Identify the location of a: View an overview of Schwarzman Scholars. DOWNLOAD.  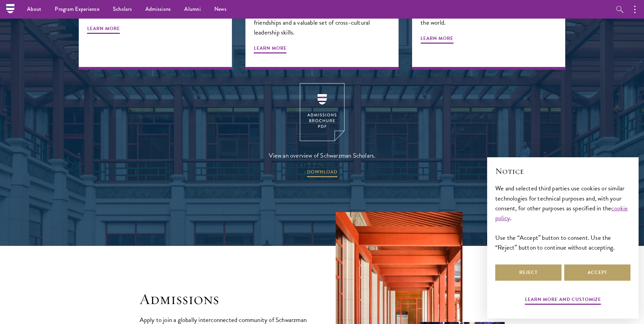
(322, 131).